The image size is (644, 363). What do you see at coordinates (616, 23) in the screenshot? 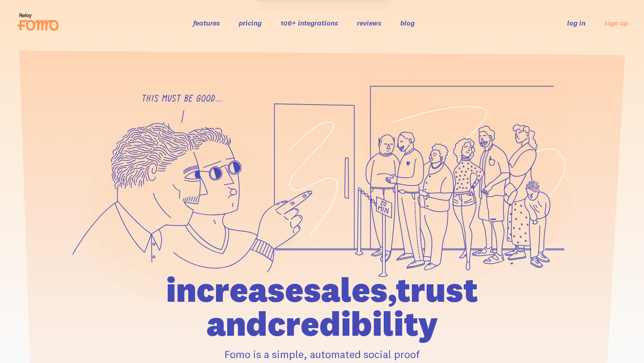
I see `a: sign up` at bounding box center [616, 23].